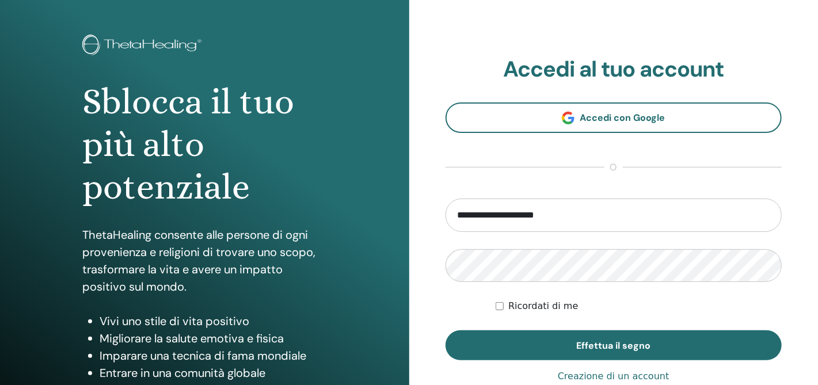 The image size is (818, 385). I want to click on p: ThetaHealing consente alle persone di ogni provenienza e religioni di trovare uno scopo, trasform..., so click(204, 261).